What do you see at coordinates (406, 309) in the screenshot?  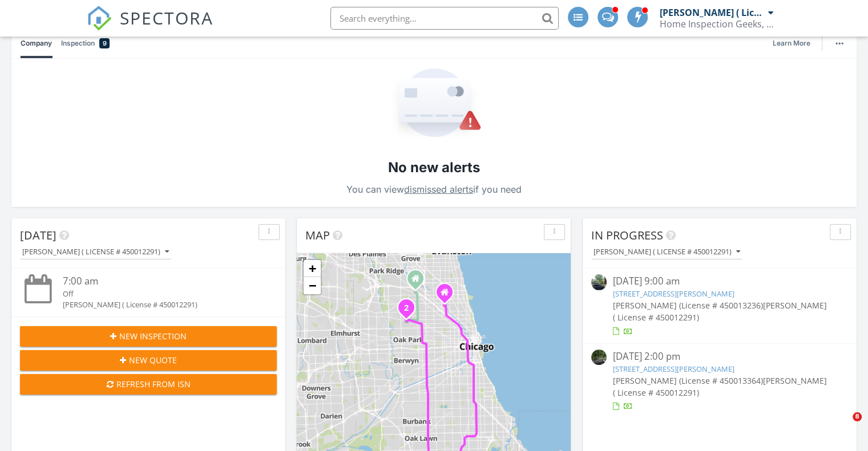 I see `i: 2` at bounding box center [406, 309].